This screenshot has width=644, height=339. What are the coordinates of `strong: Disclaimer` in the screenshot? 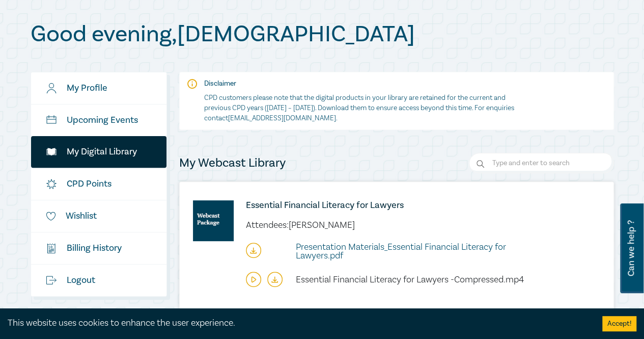 It's located at (220, 83).